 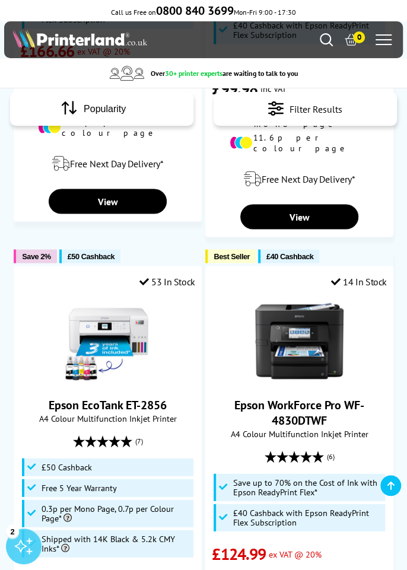 I want to click on button: Best Seller, so click(x=230, y=255).